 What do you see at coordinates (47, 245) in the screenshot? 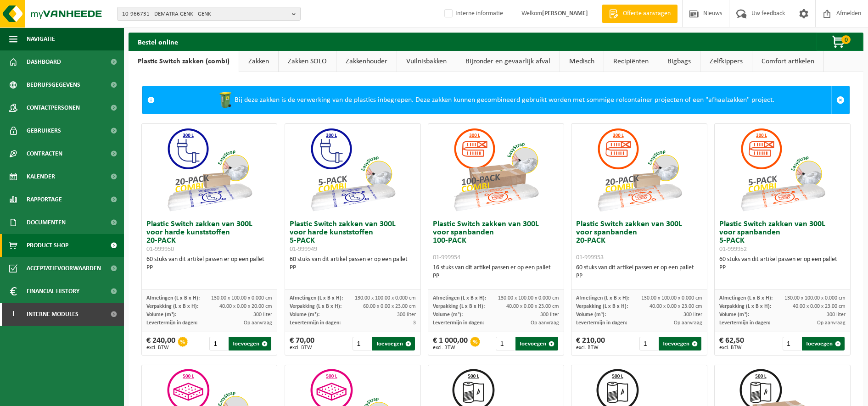
I see `span: Product Shop` at bounding box center [47, 245].